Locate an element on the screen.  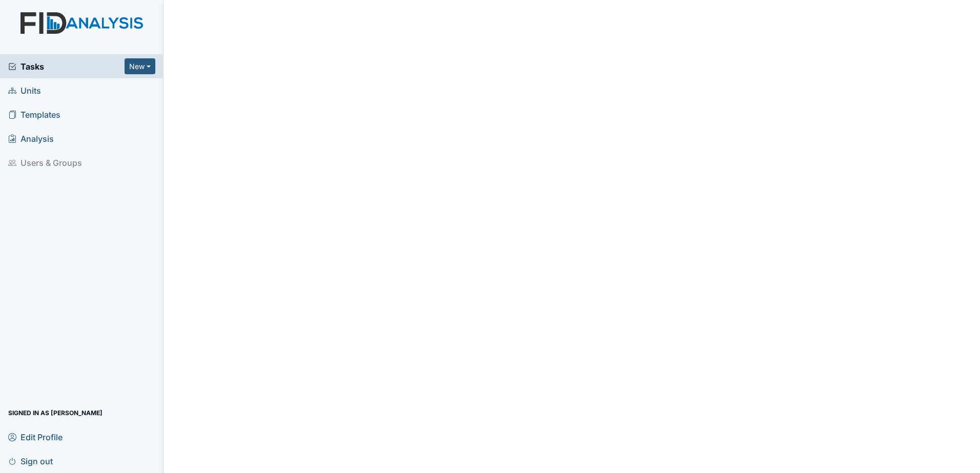
a: Tasks is located at coordinates (66, 66).